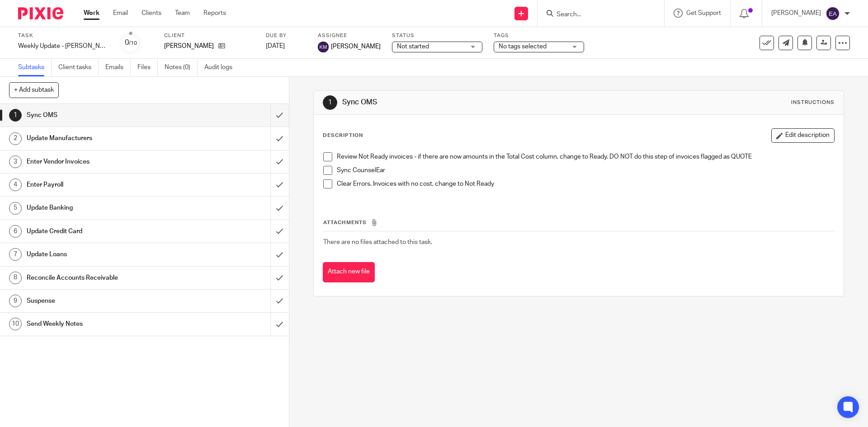 This screenshot has width=868, height=427. Describe the element at coordinates (182, 13) in the screenshot. I see `a: Team` at that location.